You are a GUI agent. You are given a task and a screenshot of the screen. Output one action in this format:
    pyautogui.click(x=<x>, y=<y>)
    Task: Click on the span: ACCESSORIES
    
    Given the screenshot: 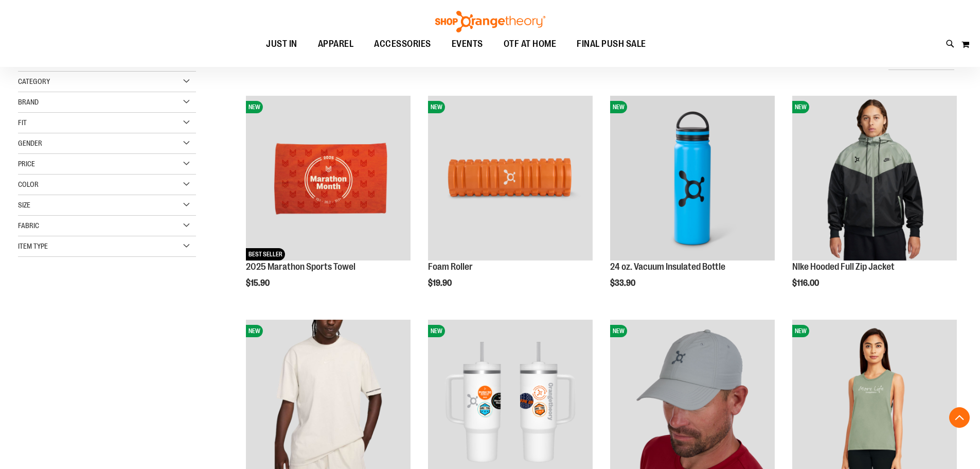 What is the action you would take?
    pyautogui.click(x=402, y=44)
    